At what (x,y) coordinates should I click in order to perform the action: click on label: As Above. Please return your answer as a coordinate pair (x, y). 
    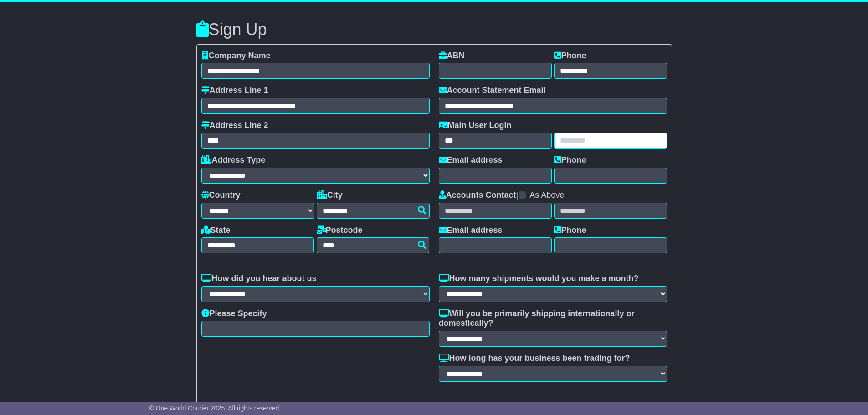
    Looking at the image, I should click on (547, 195).